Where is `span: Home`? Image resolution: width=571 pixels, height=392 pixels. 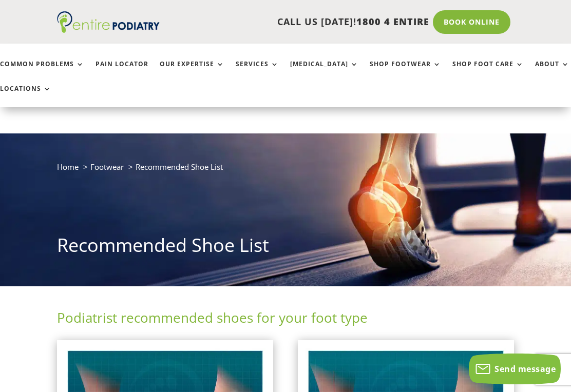 span: Home is located at coordinates (68, 167).